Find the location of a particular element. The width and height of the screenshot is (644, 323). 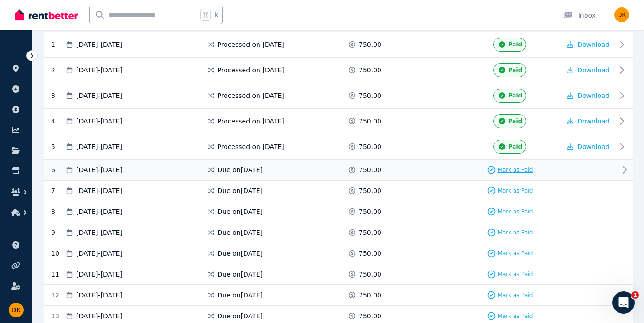

div: 5 is located at coordinates (58, 146).